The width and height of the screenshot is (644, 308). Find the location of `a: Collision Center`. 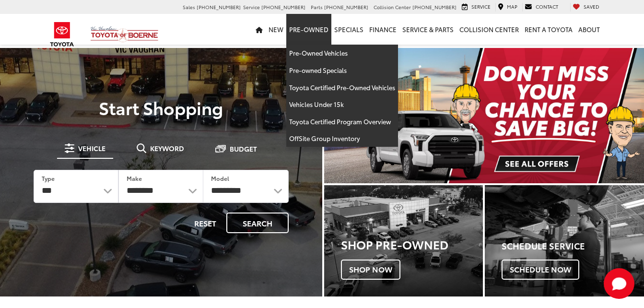

a: Collision Center is located at coordinates (489, 29).